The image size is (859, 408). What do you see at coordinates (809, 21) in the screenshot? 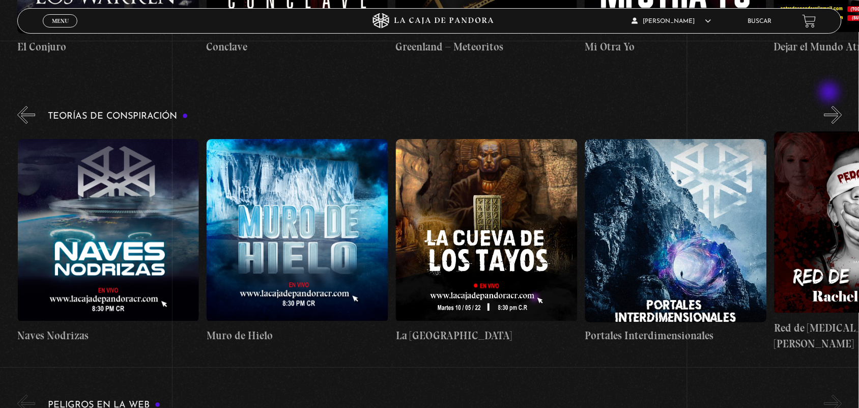
I see `a: View your shopping cart` at bounding box center [809, 21].